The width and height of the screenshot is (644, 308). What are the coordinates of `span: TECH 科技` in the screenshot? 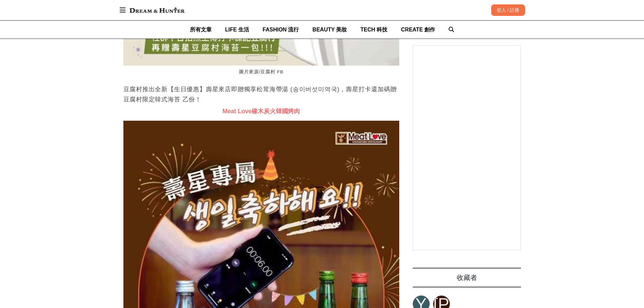 It's located at (374, 30).